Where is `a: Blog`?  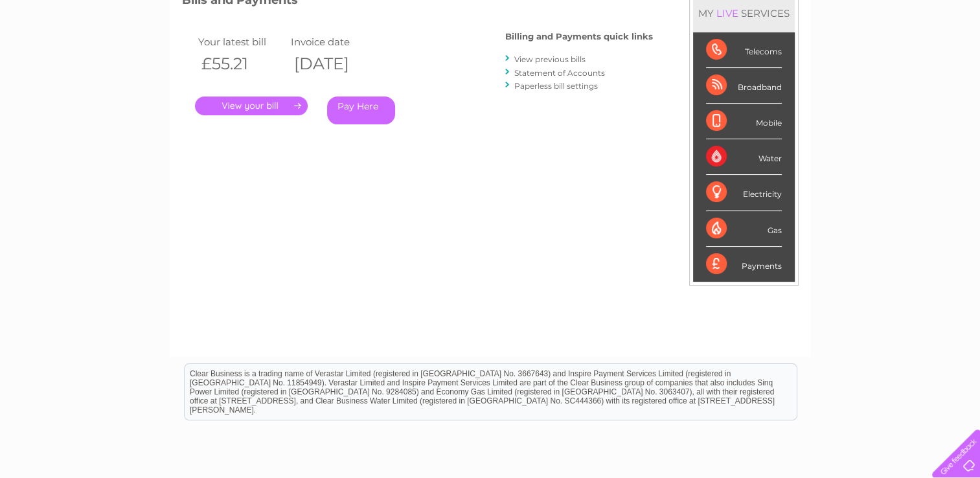 a: Blog is located at coordinates (877, 59).